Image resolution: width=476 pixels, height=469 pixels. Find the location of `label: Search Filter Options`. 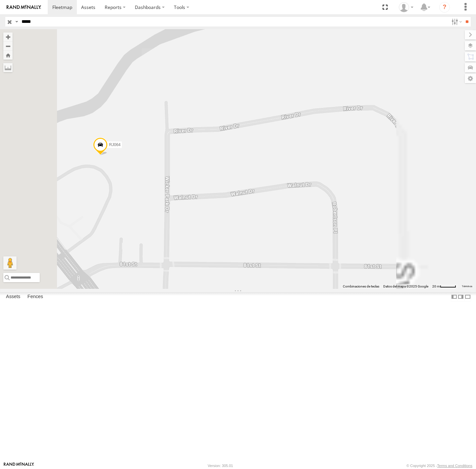

label: Search Filter Options is located at coordinates (456, 22).